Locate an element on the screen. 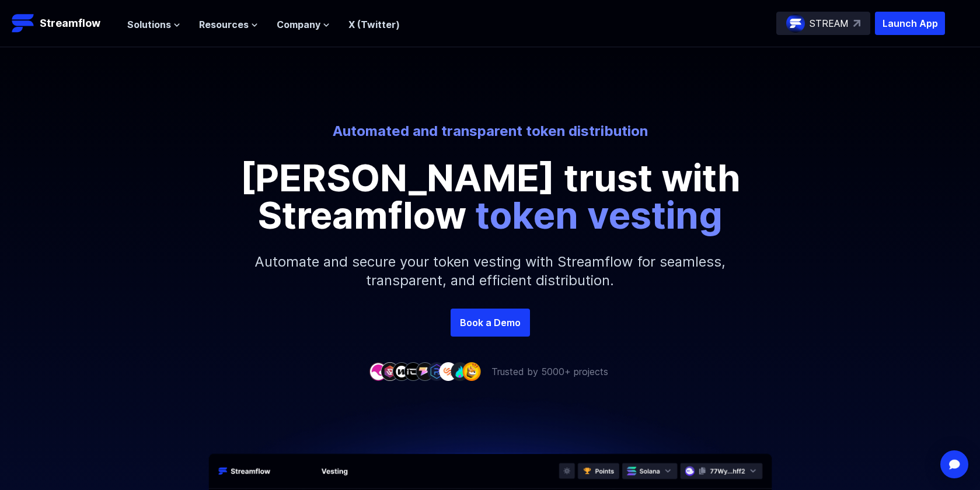 The image size is (980, 490). img: streamflow-logo-circle.png is located at coordinates (795, 23).